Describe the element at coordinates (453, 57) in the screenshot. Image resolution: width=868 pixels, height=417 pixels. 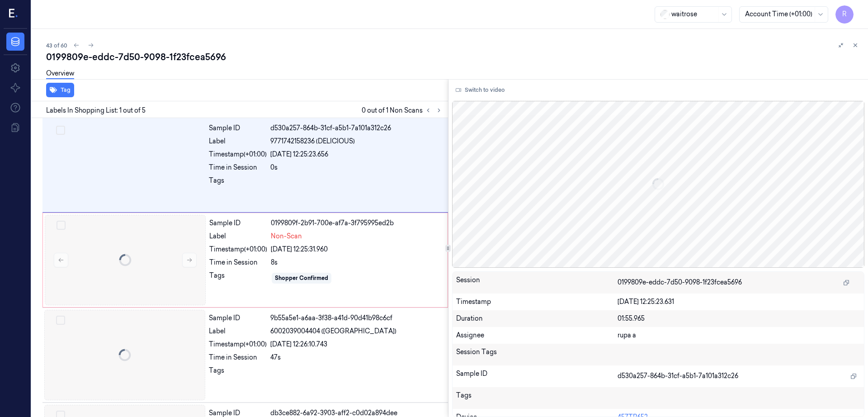
I see `div: 0199809e-eddc-7d50-9098-1f23fcea5696` at that location.